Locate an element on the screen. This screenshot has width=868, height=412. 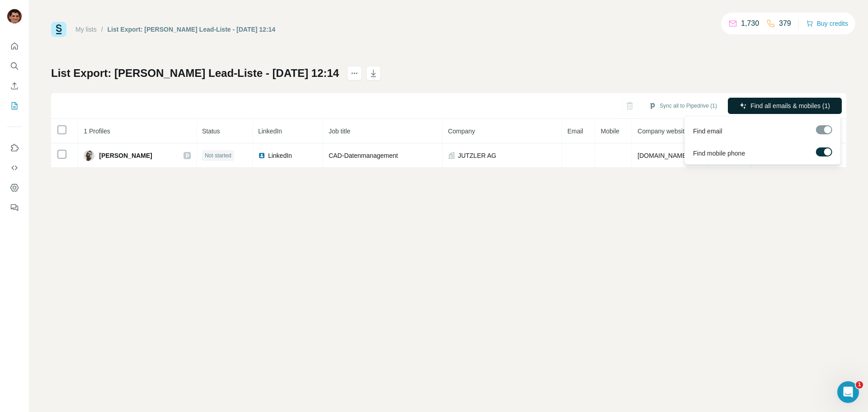
span: Company website is located at coordinates (663, 131).